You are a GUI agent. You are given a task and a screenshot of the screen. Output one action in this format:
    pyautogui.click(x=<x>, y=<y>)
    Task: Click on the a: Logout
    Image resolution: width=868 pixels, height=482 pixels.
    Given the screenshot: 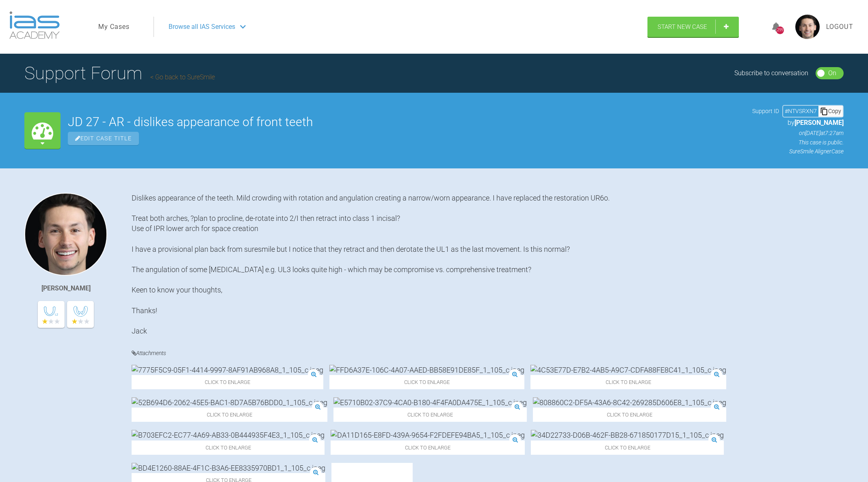 What is the action you would take?
    pyautogui.click(x=839, y=27)
    